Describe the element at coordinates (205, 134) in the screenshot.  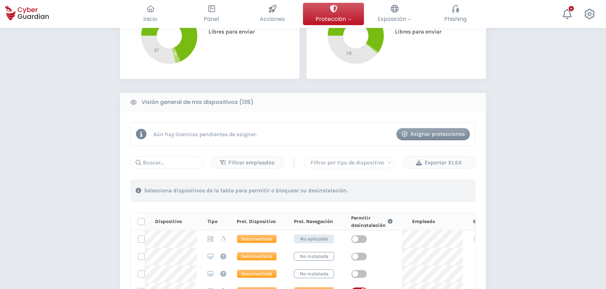
I see `p: Aún hay licencias pendientes de asignar.` at that location.